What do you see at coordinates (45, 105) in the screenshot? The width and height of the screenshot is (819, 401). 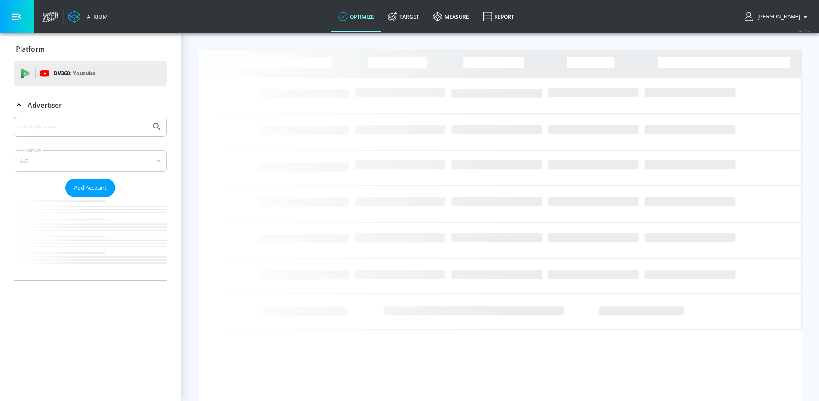 I see `p: Advertiser` at bounding box center [45, 105].